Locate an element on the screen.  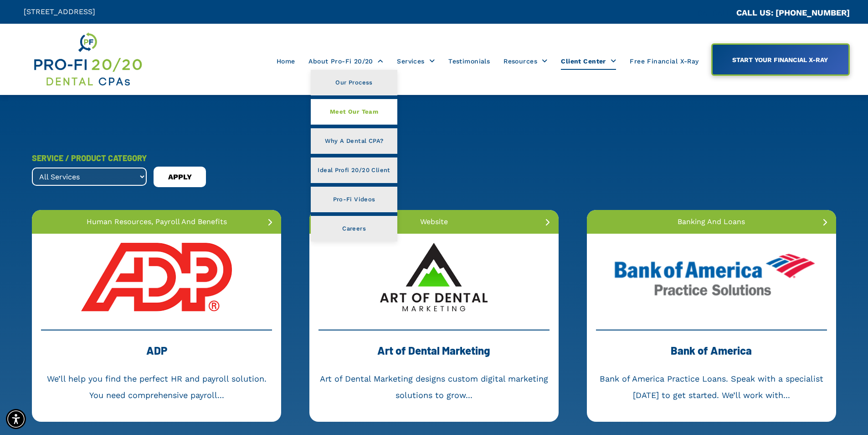
span: Why A Dental CPA? is located at coordinates (354, 141).